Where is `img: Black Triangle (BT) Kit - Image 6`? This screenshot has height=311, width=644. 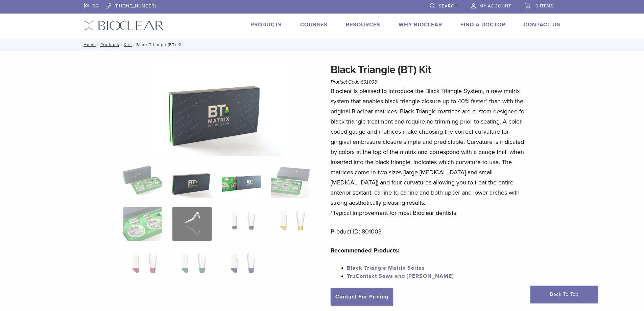 img: Black Triangle (BT) Kit - Image 6 is located at coordinates (192, 224).